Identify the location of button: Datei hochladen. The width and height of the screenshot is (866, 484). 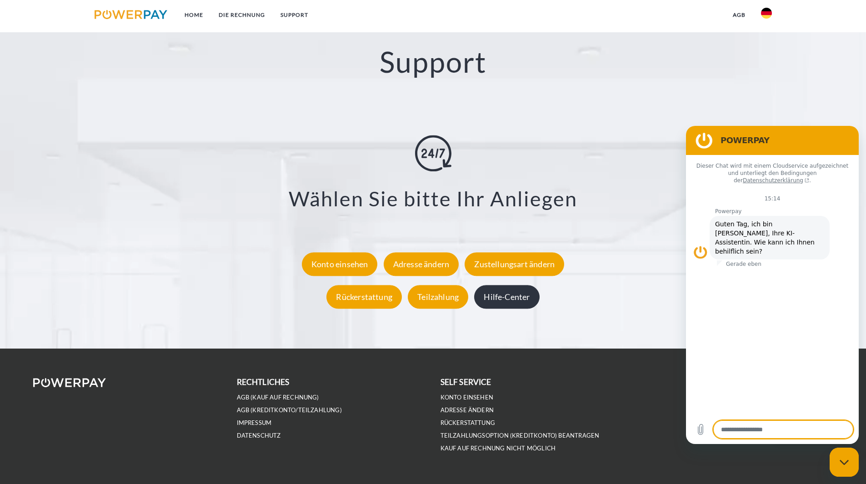
(15, 304).